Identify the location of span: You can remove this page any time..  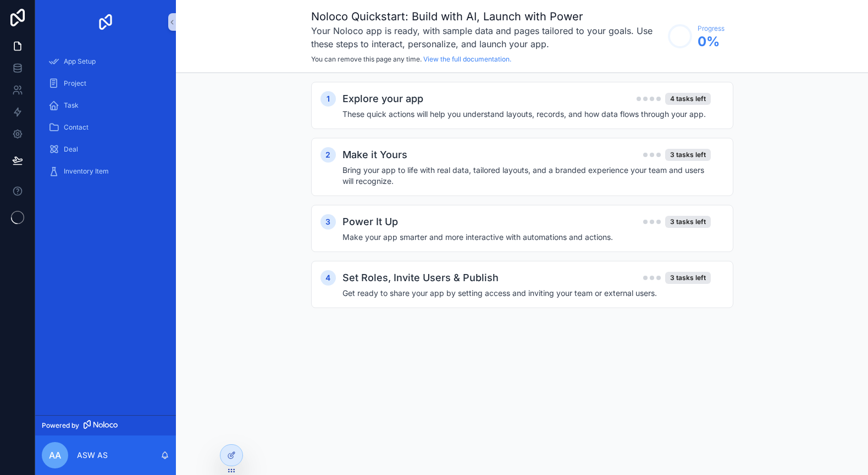
(366, 59).